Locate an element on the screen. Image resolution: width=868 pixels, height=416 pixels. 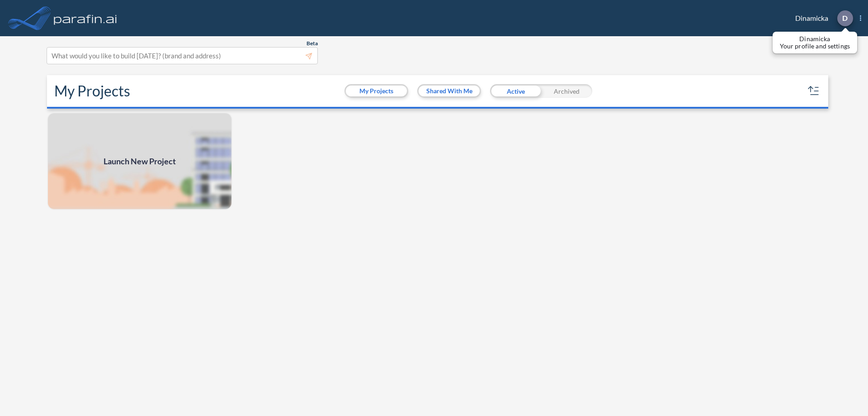
div: Archived is located at coordinates (567, 91).